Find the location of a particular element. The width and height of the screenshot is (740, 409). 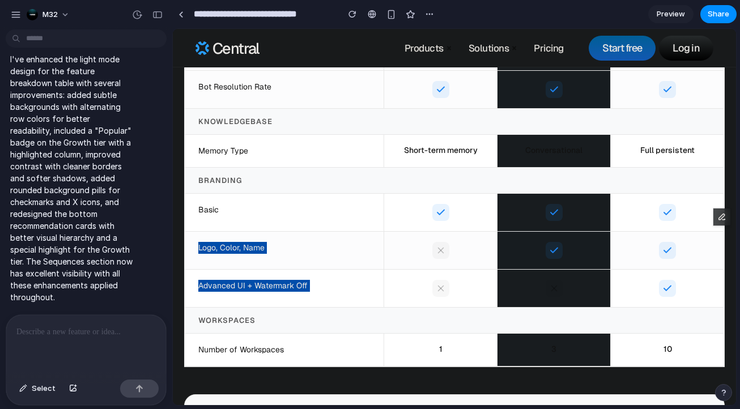

div: Short-term memory is located at coordinates (267, 121).